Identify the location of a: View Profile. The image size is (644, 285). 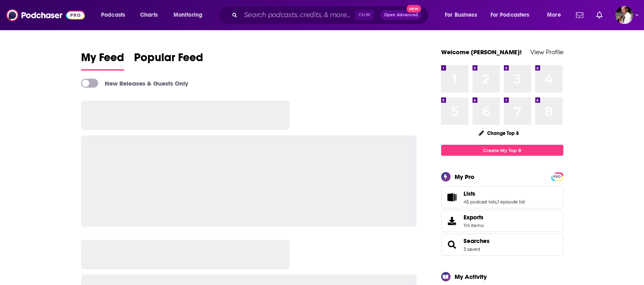
(547, 51).